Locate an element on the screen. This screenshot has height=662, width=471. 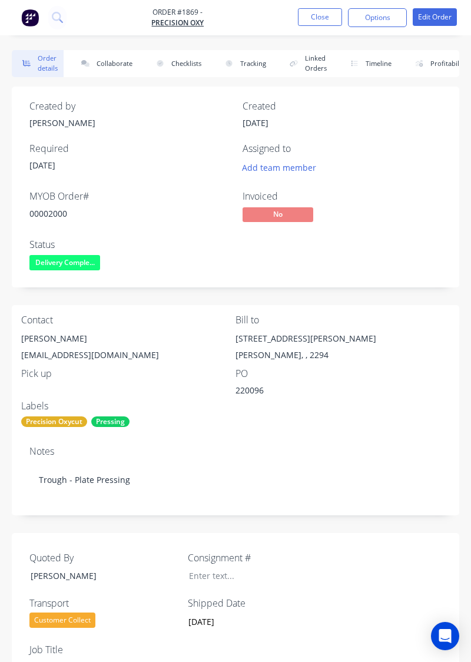
div: Labels is located at coordinates (128, 406).